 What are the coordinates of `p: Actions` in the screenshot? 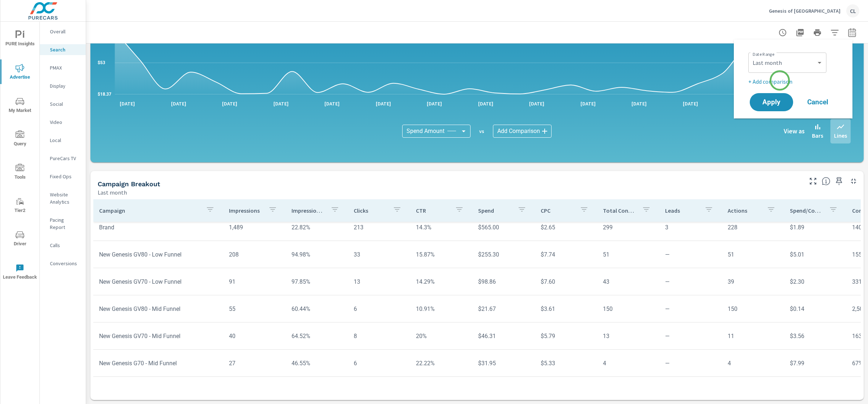 It's located at (744, 210).